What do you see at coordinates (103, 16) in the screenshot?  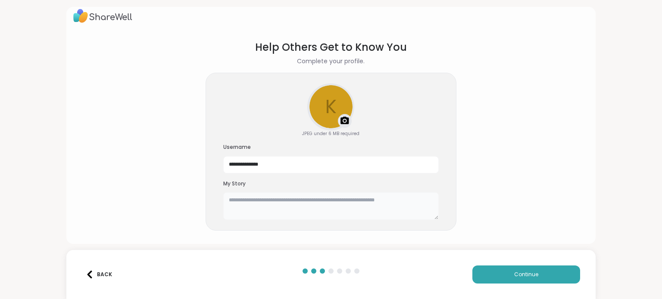 I see `img: ShareWell Logo` at bounding box center [103, 16].